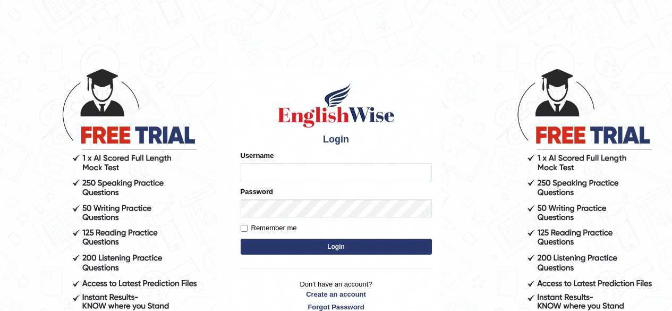 The height and width of the screenshot is (311, 672). I want to click on label: Remember me, so click(269, 228).